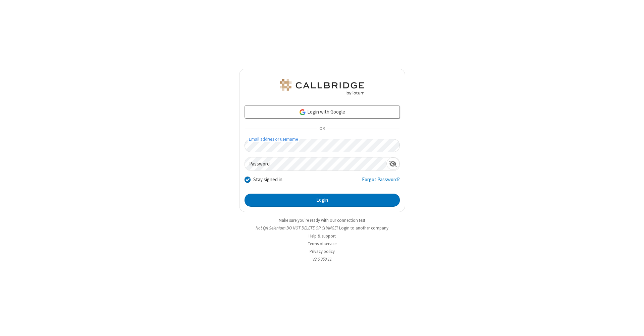 Image resolution: width=644 pixels, height=336 pixels. What do you see at coordinates (322, 112) in the screenshot?
I see `a: Login with Google` at bounding box center [322, 112].